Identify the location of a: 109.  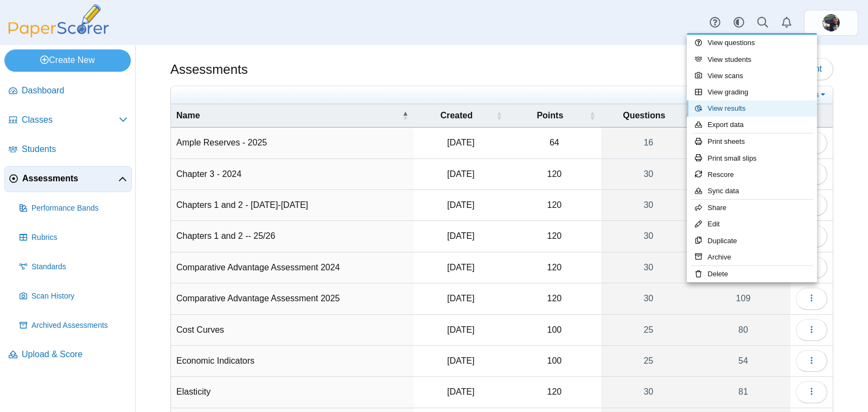
(743, 298).